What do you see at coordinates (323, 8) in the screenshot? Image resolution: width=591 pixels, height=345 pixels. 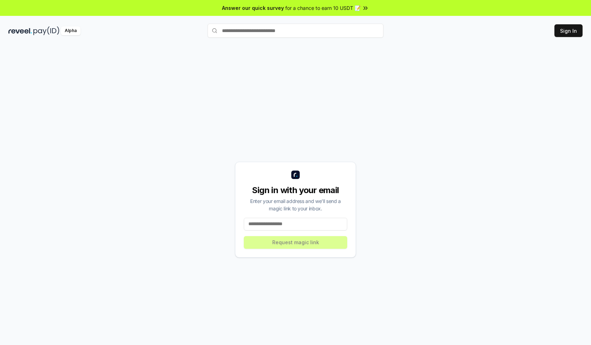 I see `span: for a chance to earn 10 USDT 📝` at bounding box center [323, 8].